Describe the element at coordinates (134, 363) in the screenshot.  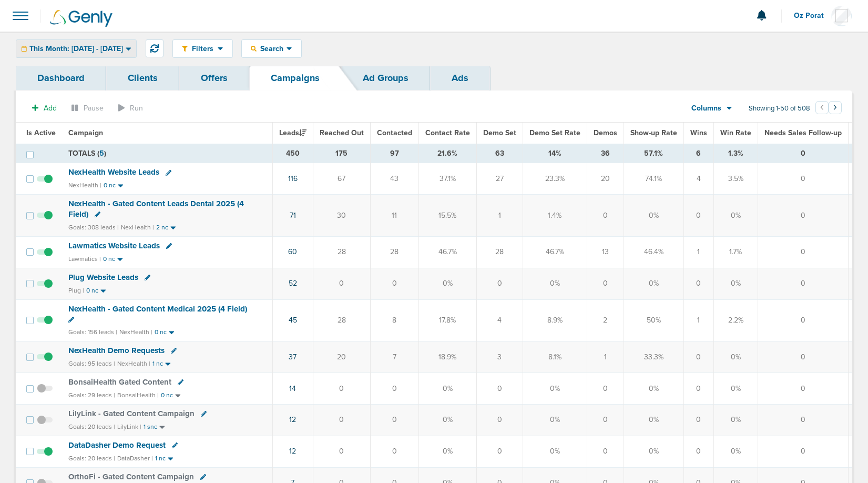
I see `small: NexHealth |` at that location.